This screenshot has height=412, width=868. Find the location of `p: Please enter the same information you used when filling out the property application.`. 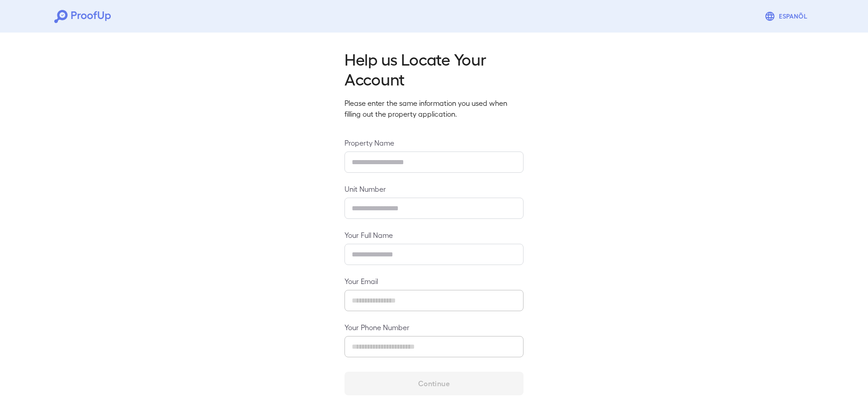

p: Please enter the same information you used when filling out the property application. is located at coordinates (434, 109).